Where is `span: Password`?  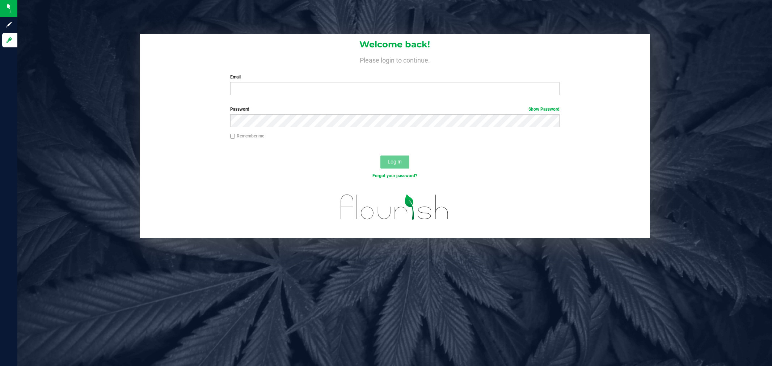
span: Password is located at coordinates (239, 109).